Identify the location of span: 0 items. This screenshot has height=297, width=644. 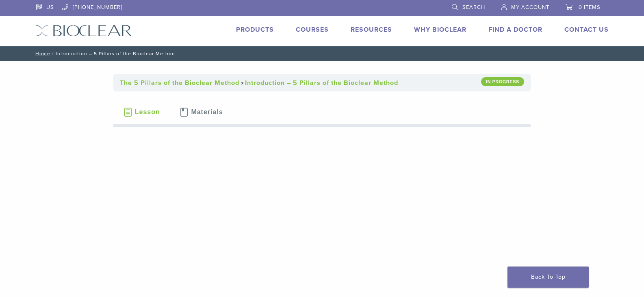
(589, 7).